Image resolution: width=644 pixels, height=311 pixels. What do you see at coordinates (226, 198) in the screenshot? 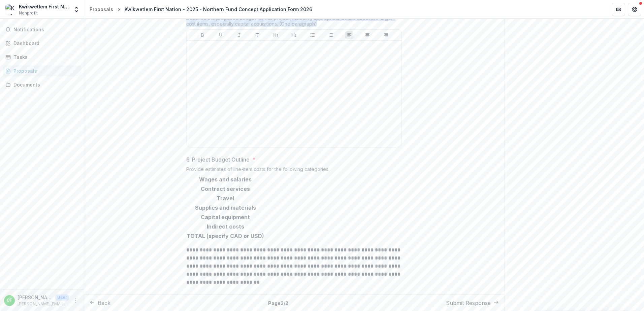
I see `th: Travel` at bounding box center [226, 198].